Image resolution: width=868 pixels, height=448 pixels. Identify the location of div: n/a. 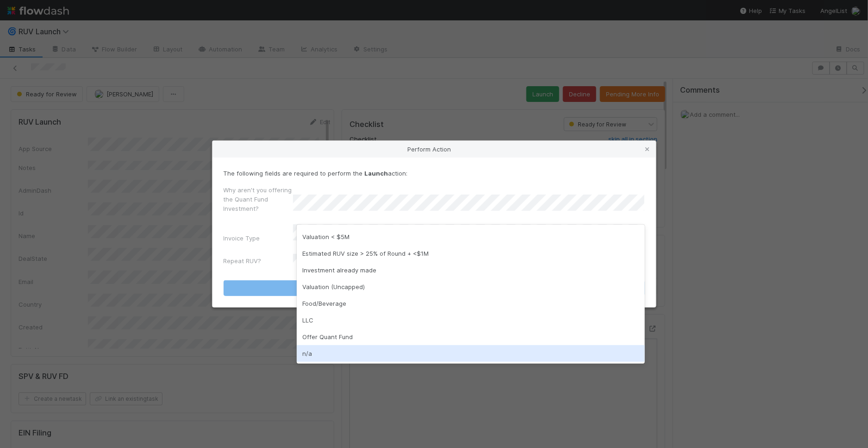
(471, 353).